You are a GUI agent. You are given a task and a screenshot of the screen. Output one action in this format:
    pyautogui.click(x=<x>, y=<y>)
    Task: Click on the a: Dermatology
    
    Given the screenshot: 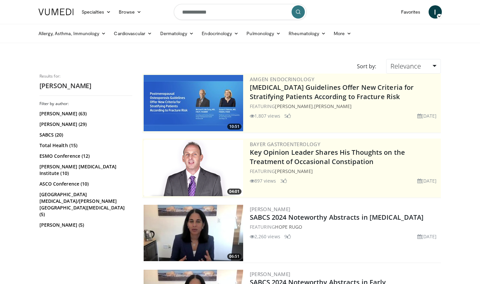 What is the action you would take?
    pyautogui.click(x=177, y=34)
    